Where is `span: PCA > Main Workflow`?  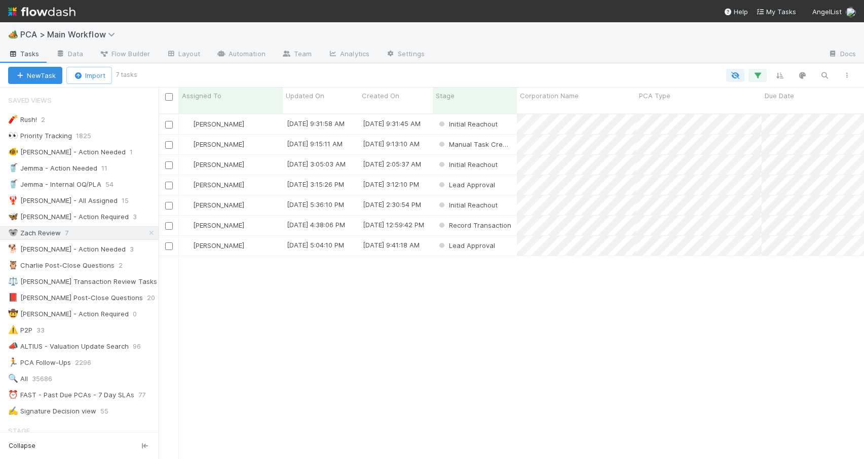 span: PCA > Main Workflow is located at coordinates (70, 34).